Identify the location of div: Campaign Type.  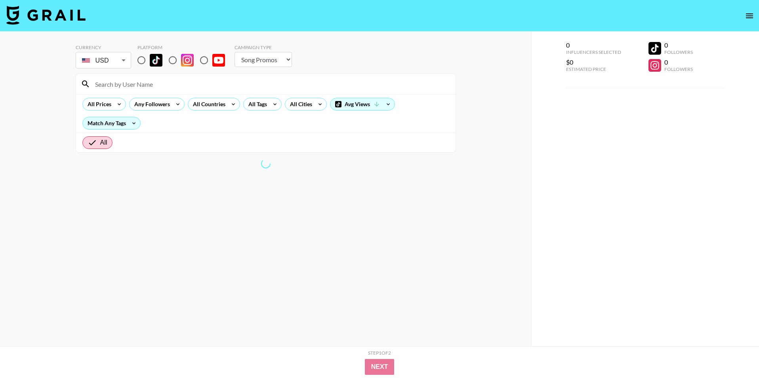
(263, 47).